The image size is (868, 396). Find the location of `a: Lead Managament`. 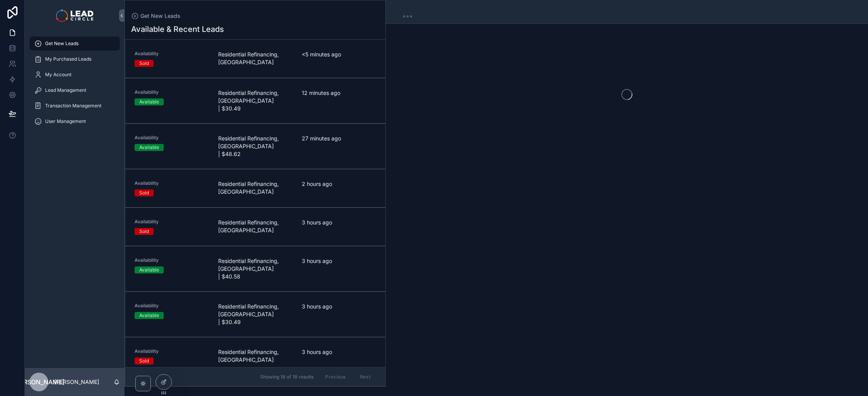

a: Lead Managament is located at coordinates (75, 90).